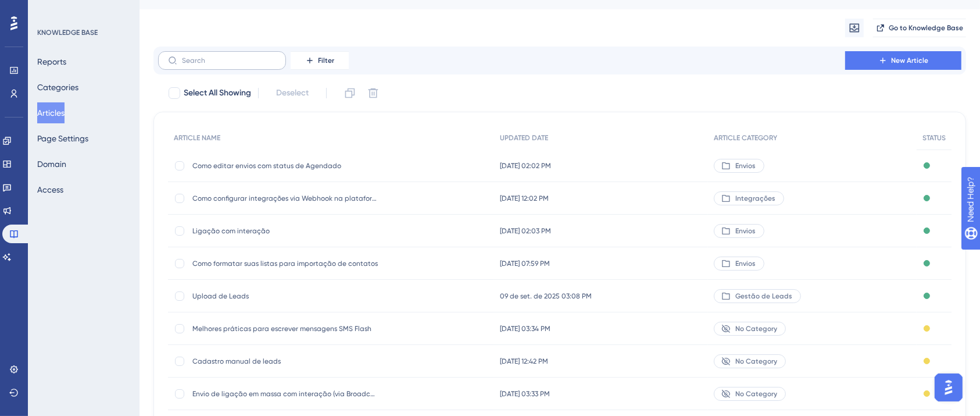  What do you see at coordinates (285, 199) in the screenshot?
I see `span: Como configurar integrações via Webhook na plataforma LigueLead` at bounding box center [285, 199].